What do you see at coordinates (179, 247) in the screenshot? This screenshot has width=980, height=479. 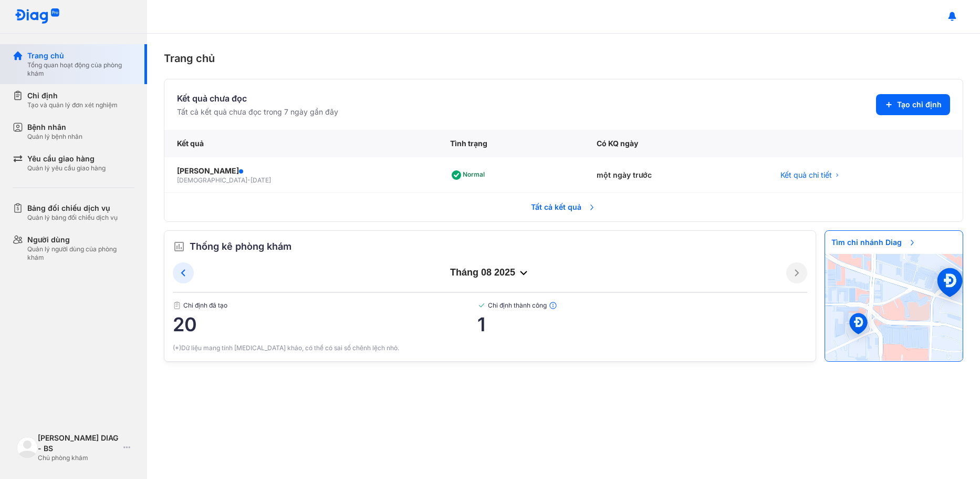 I see `img: order.5a6da16c.svg` at bounding box center [179, 247].